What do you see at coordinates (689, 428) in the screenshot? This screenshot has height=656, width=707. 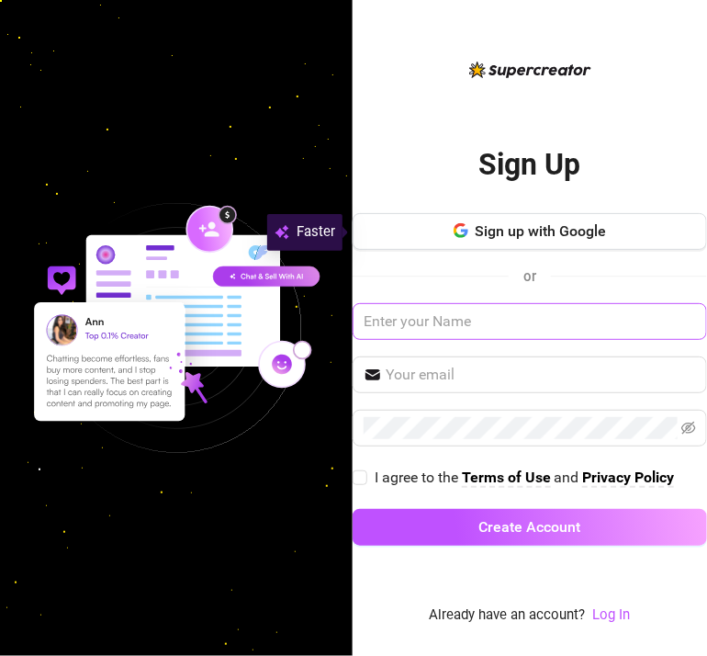 I see `span: eye-invisible` at bounding box center [689, 428].